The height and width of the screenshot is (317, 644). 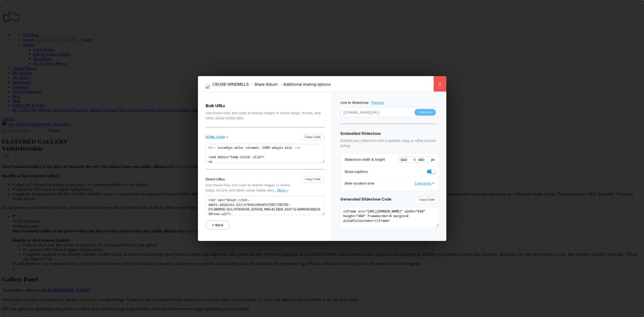 What do you see at coordinates (356, 171) in the screenshot?
I see `b: Show captions` at bounding box center [356, 171].